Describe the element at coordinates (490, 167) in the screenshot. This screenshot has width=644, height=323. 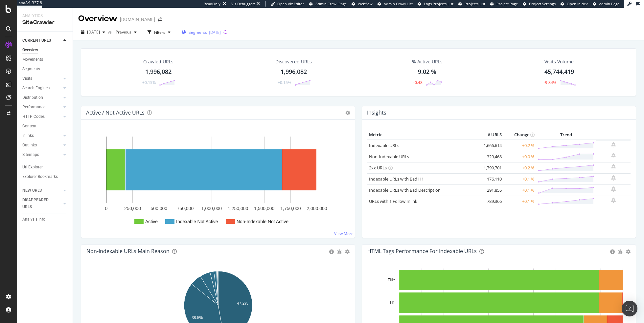
I see `td: 1,799,701` at that location.